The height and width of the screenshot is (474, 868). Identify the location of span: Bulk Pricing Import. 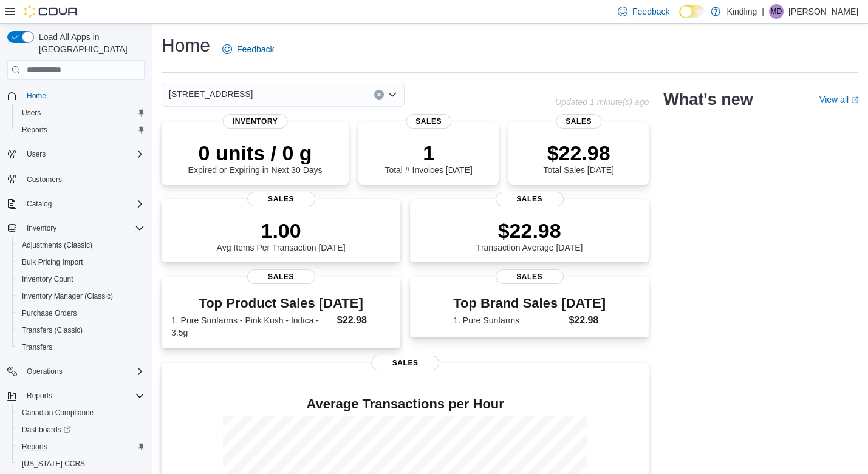
(81, 262).